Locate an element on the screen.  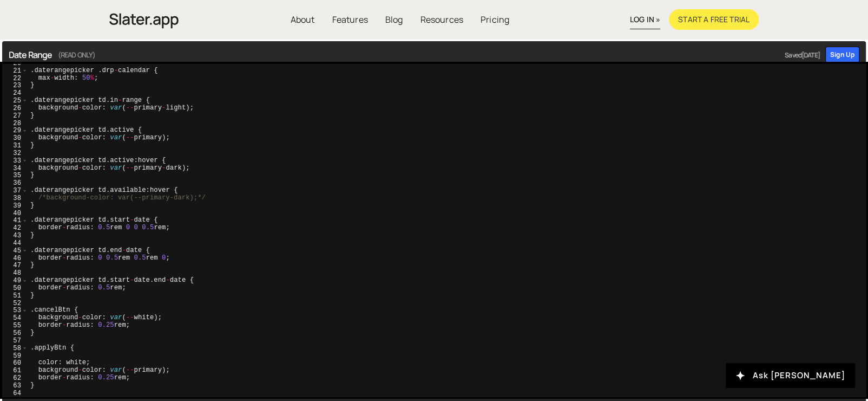
div: 51 is located at coordinates (15, 295).